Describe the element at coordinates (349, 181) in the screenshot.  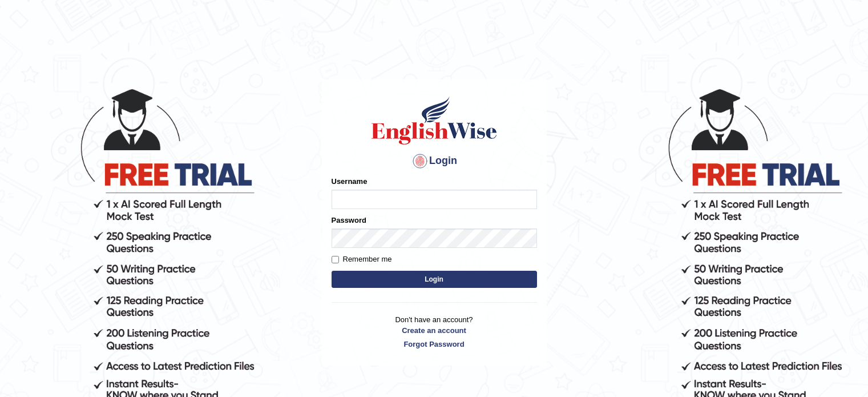
I see `label: Username` at that location.